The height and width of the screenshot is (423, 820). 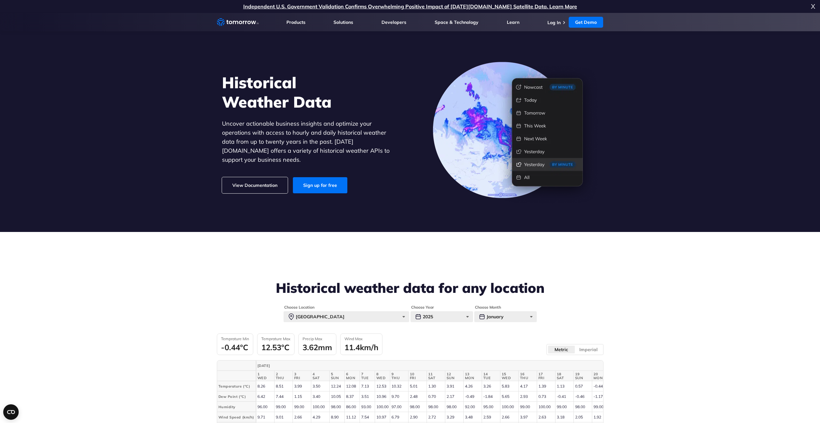 What do you see at coordinates (589, 350) in the screenshot?
I see `label: Imperial` at bounding box center [589, 350].